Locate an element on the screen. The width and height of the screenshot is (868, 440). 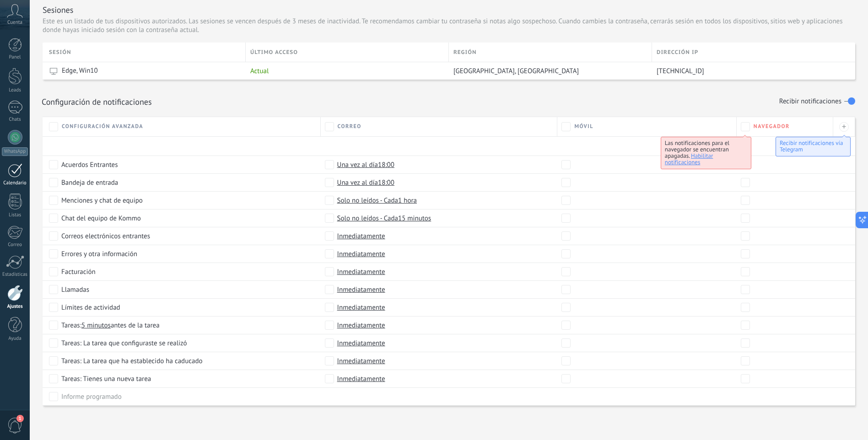
span: Configuración avanzada is located at coordinates (103, 126).